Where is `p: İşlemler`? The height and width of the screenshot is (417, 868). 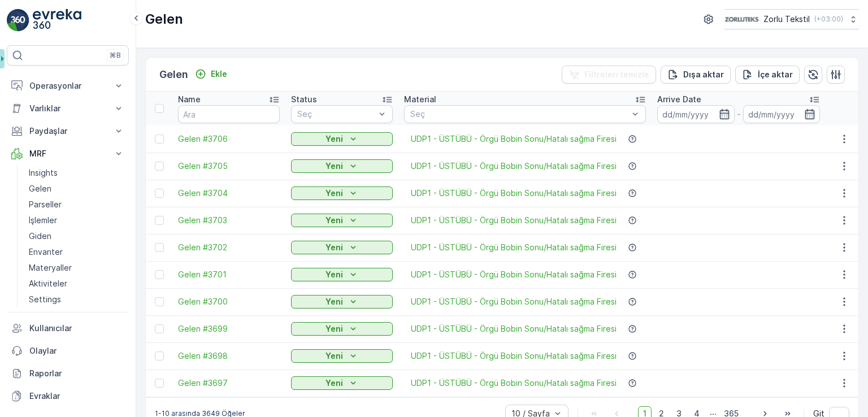
p: İşlemler is located at coordinates (43, 220).